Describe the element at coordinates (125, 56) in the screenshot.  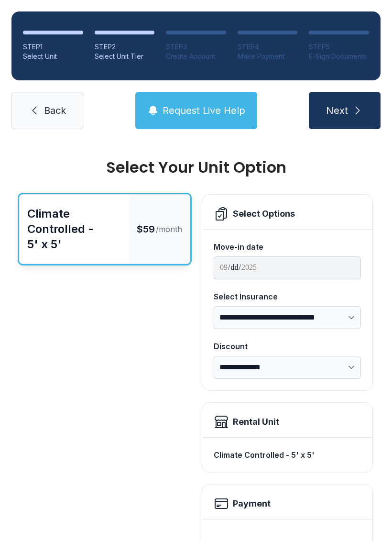
I see `div: Select Unit Tier` at that location.